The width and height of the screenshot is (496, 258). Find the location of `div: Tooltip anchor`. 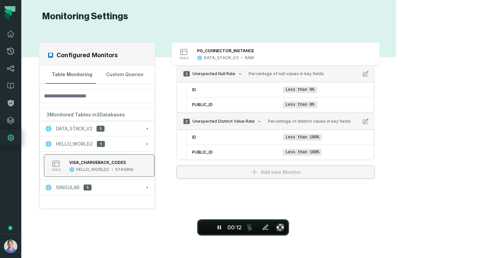

div: Tooltip anchor is located at coordinates (10, 228).